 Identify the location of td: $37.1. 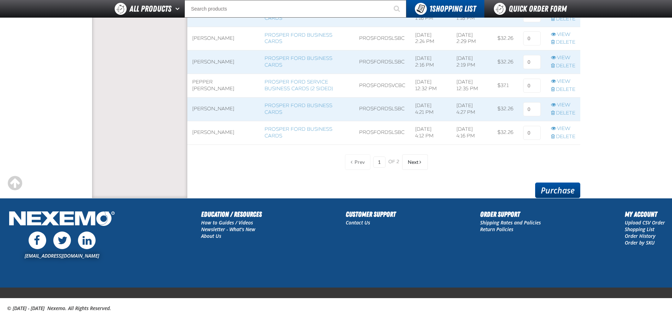
(505, 86).